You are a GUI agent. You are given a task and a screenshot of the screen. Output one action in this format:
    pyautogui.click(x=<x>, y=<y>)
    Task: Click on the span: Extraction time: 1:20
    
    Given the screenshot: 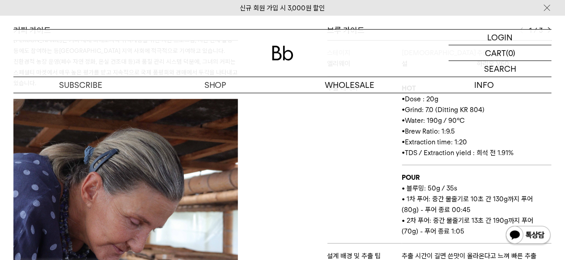 What is the action you would take?
    pyautogui.click(x=436, y=142)
    